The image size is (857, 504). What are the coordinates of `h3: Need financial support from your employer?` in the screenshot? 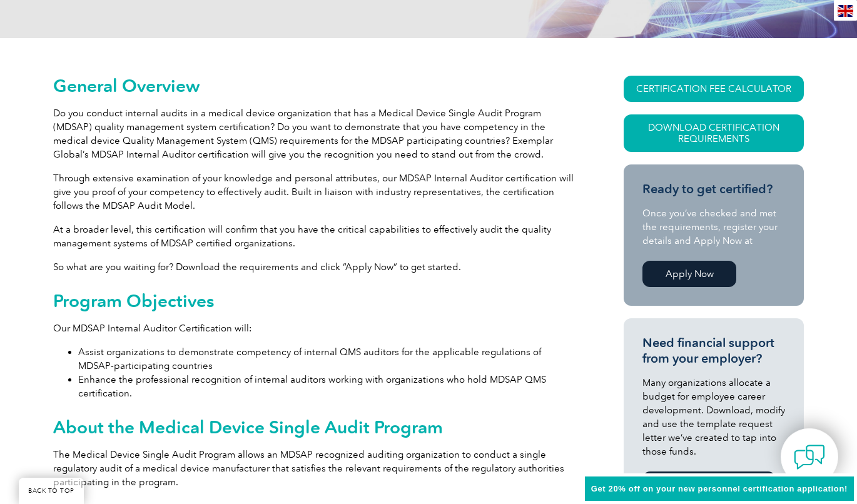 It's located at (714, 351).